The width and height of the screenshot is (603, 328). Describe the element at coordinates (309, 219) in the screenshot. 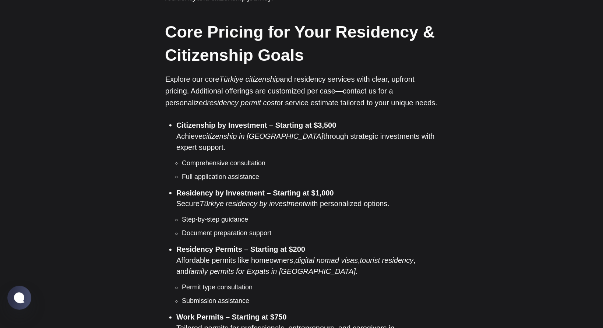

I see `li: Step-by-step guidance` at that location.